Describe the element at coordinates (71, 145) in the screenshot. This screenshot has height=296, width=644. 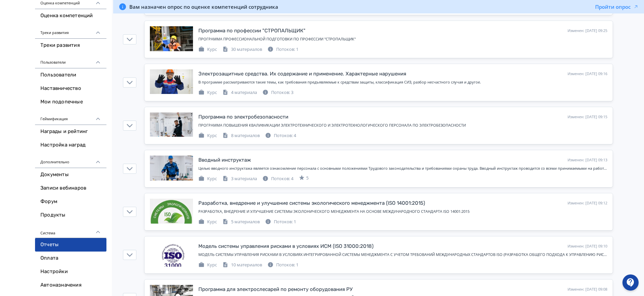
I see `a: Настройка наград` at that location.